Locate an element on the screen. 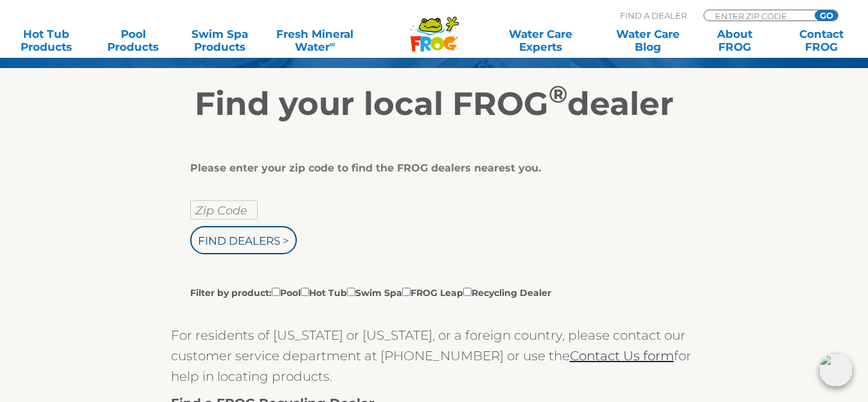 This screenshot has height=402, width=868. a: Fresh MineralWater∞ is located at coordinates (315, 41).